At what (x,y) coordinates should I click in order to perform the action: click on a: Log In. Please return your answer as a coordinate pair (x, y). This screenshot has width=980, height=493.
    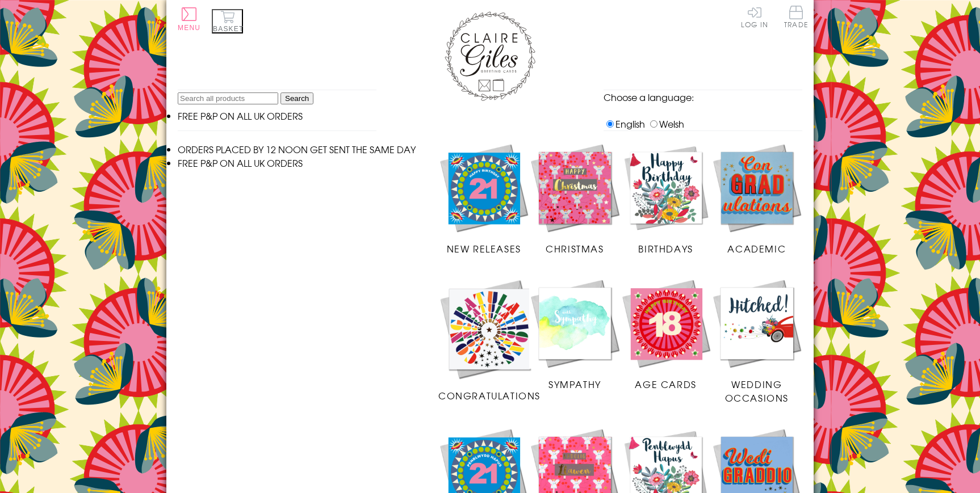
    Looking at the image, I should click on (754, 16).